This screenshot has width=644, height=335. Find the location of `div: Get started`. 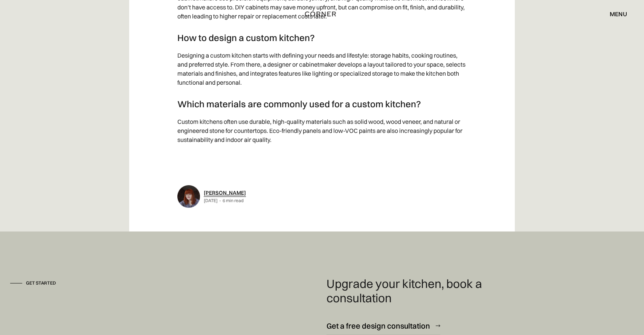

div: Get started is located at coordinates (41, 283).